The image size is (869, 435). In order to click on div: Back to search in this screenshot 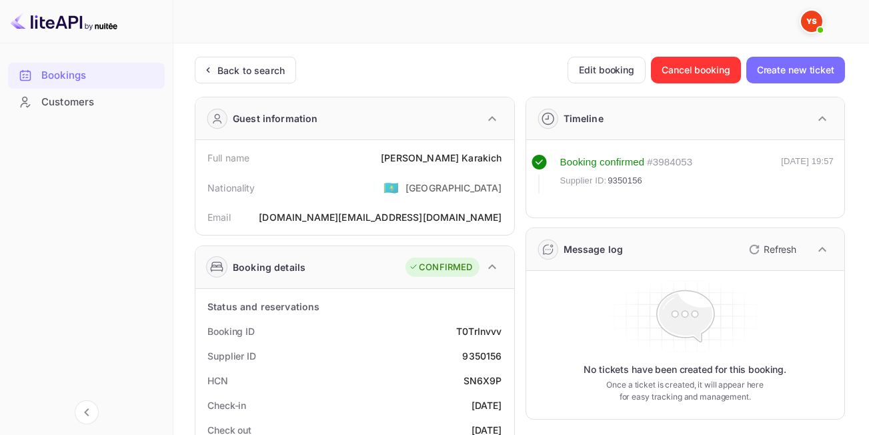, I will do `click(251, 70)`.